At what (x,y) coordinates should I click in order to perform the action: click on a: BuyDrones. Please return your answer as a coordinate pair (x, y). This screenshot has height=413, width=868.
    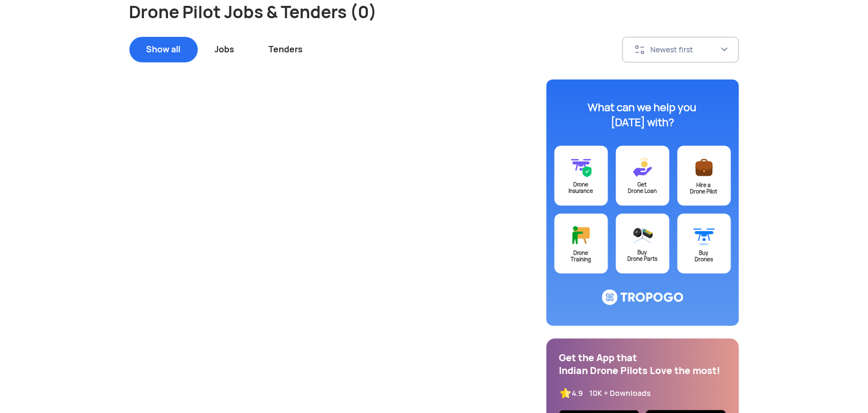
    Looking at the image, I should click on (704, 244).